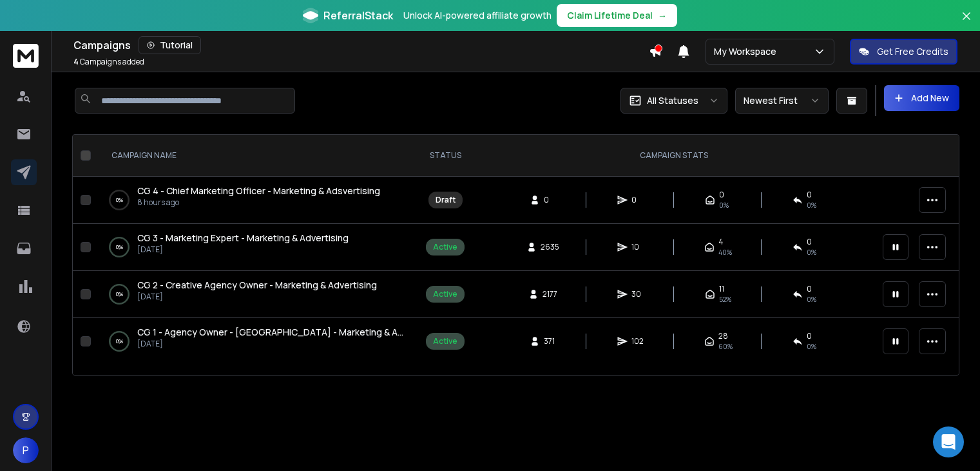 The image size is (980, 471). I want to click on span: CG 3 - Marketing Expert - Marketing & Advertising, so click(243, 237).